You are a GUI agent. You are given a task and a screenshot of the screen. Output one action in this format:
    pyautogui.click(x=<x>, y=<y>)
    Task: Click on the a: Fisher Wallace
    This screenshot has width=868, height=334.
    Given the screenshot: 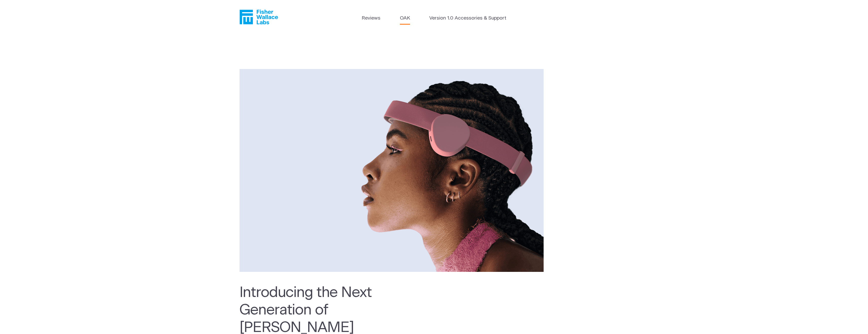 What is the action you would take?
    pyautogui.click(x=259, y=17)
    